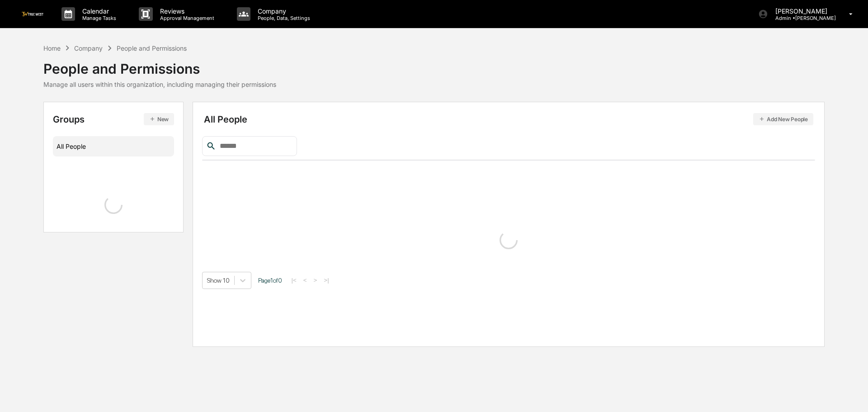 This screenshot has width=868, height=412. Describe the element at coordinates (270, 280) in the screenshot. I see `span: Page 1 of 0` at that location.